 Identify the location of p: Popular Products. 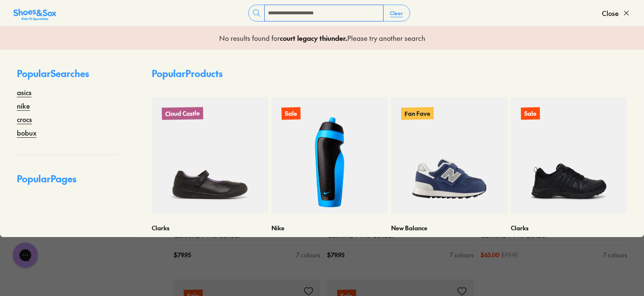
(187, 73).